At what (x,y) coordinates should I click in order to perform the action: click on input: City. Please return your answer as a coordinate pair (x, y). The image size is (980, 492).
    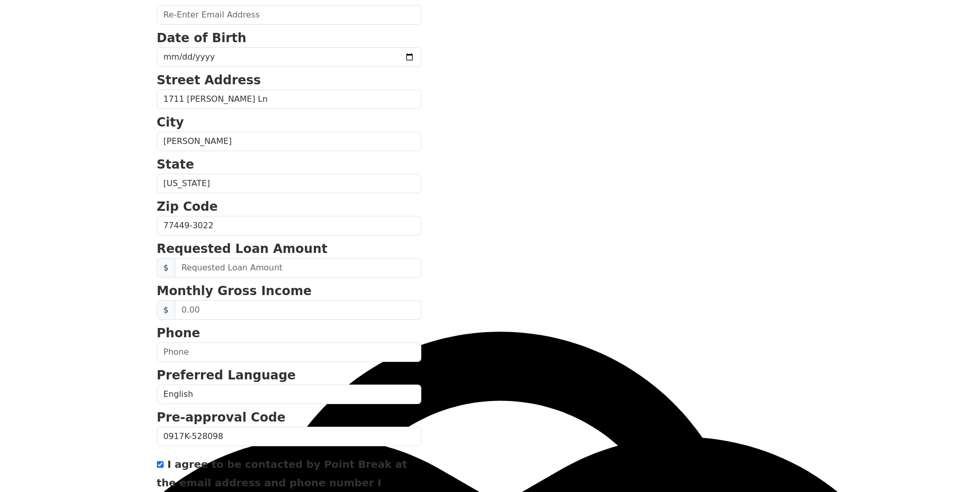
    Looking at the image, I should click on (289, 141).